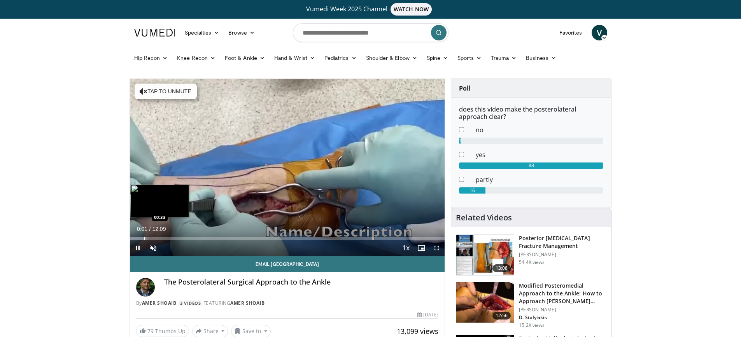 The height and width of the screenshot is (337, 741). I want to click on div: Progress Bar, so click(287, 239).